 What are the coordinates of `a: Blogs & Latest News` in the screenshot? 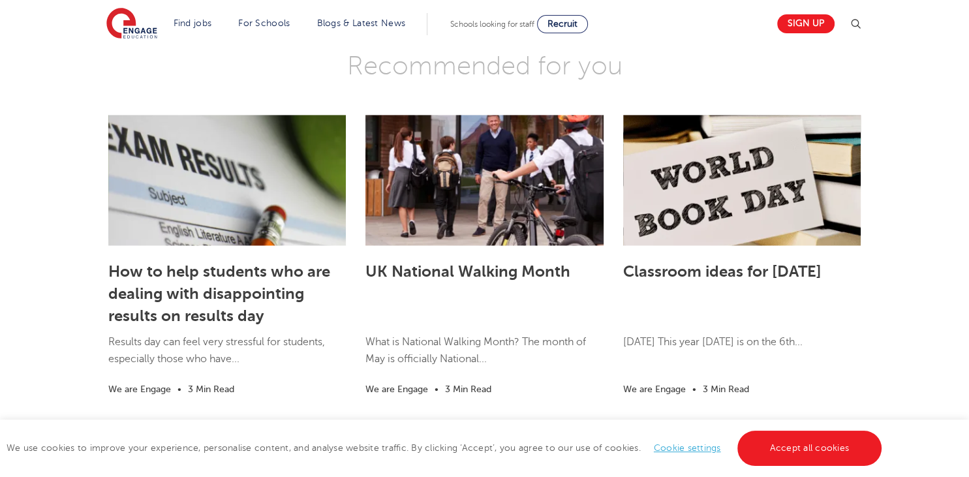 It's located at (362, 23).